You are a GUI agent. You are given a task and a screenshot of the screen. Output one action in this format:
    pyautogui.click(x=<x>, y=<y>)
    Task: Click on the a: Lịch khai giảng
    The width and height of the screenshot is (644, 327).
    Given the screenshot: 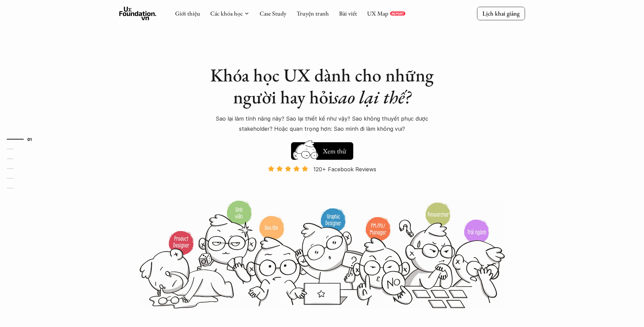 What is the action you would take?
    pyautogui.click(x=501, y=13)
    